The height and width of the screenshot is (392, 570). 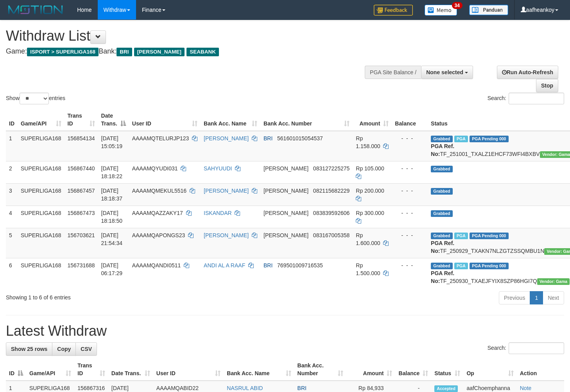 What do you see at coordinates (86, 349) in the screenshot?
I see `span: CSV` at bounding box center [86, 349].